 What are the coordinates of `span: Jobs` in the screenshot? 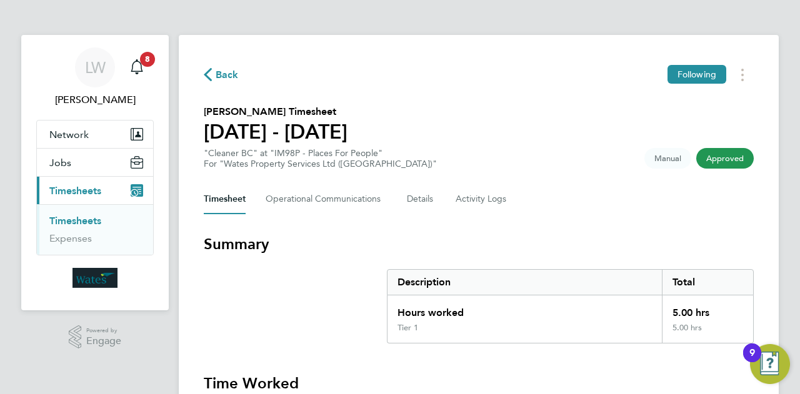 It's located at (60, 162).